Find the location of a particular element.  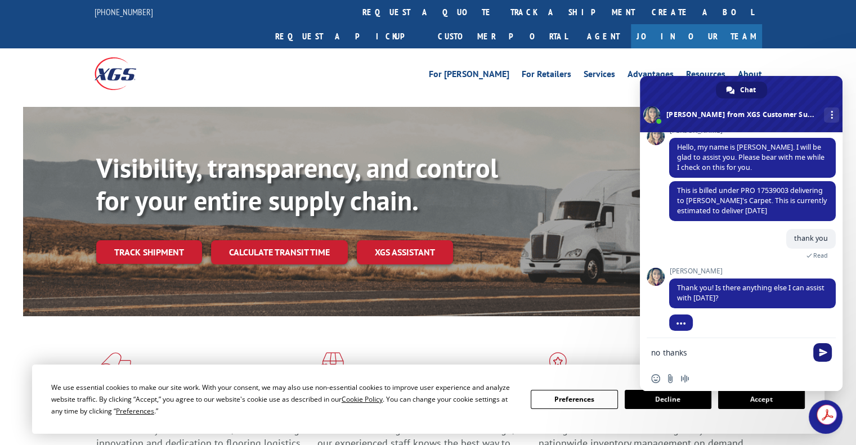

a: XGS ASSISTANT is located at coordinates (405, 252).